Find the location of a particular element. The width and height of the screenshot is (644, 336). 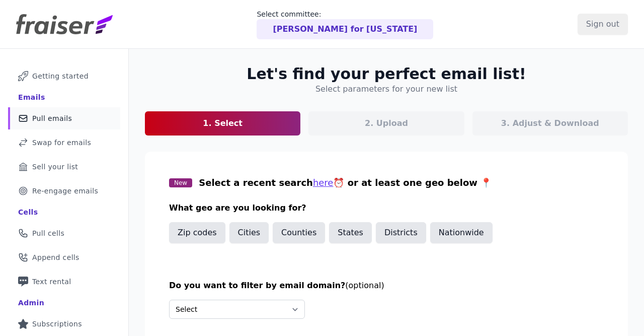

h4: Select parameters for your new list is located at coordinates (387, 89).